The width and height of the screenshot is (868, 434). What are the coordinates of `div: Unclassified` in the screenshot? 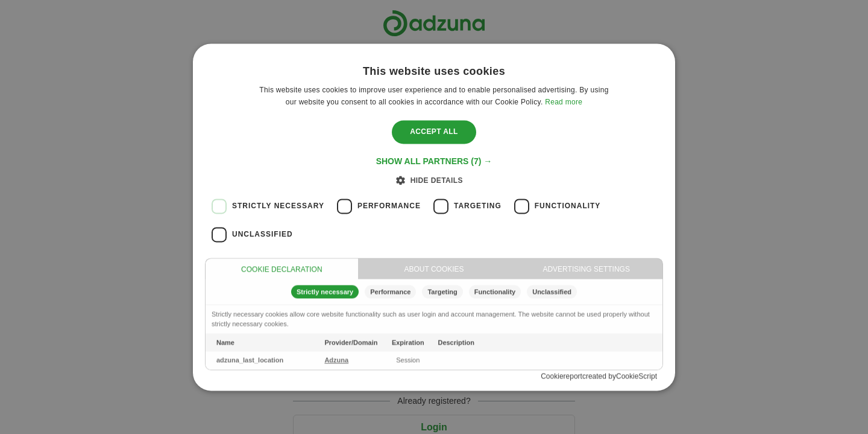 It's located at (552, 291).